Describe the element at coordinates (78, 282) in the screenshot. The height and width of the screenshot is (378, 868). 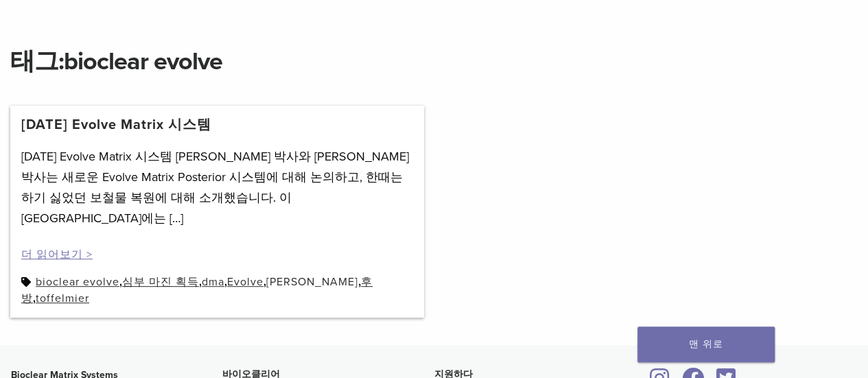
I see `a: bioclear evolve` at that location.